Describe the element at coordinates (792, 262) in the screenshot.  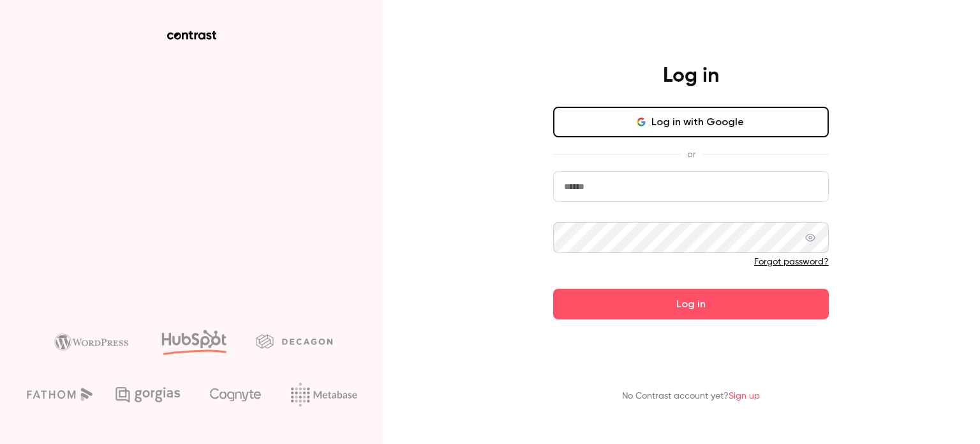
I see `a: Forgot password?` at that location.